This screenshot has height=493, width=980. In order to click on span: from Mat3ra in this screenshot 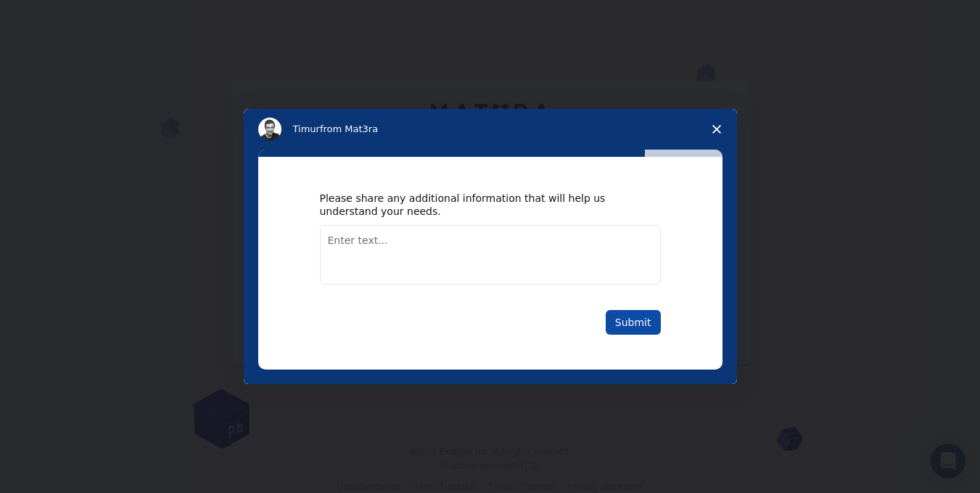, I will do `click(349, 128)`.